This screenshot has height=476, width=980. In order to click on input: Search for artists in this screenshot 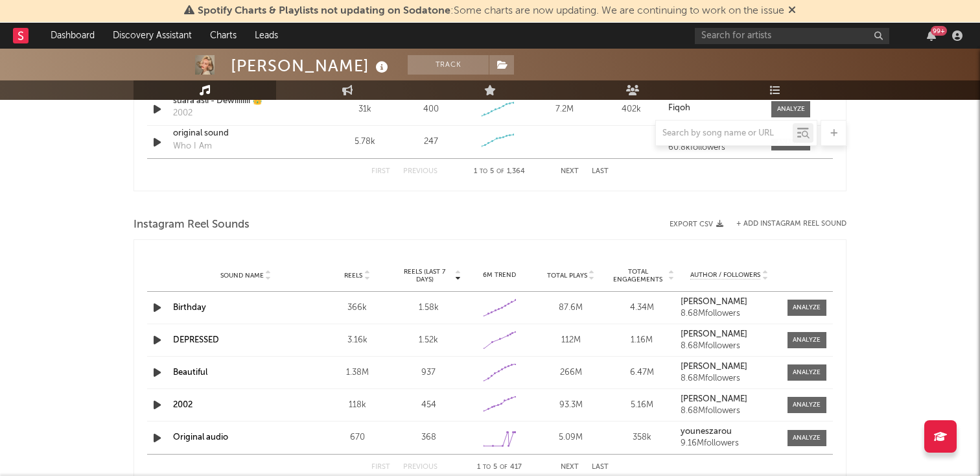, I will do `click(792, 35)`.